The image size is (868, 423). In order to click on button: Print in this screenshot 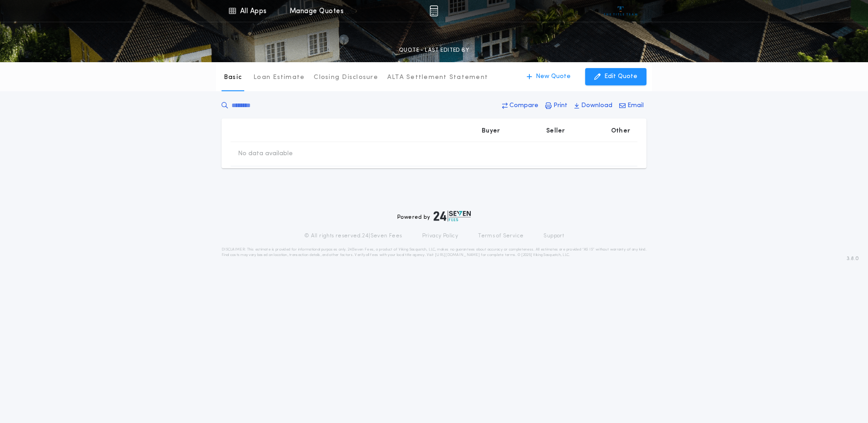, I will do `click(556, 106)`.